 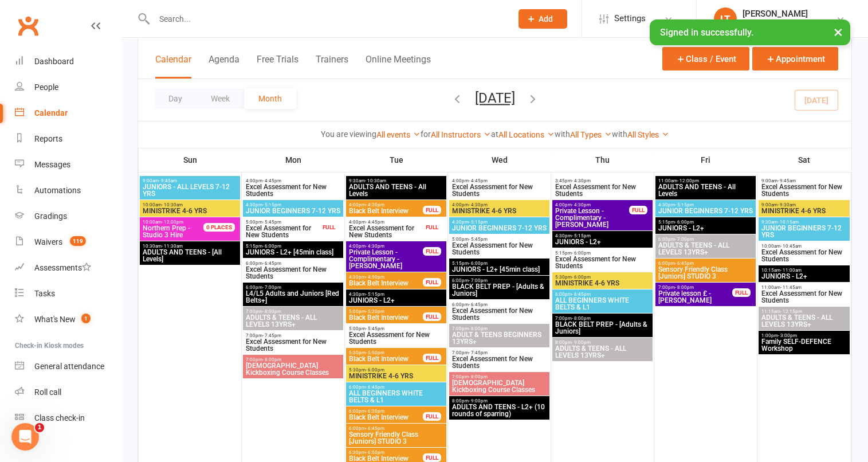 I want to click on strong: with, so click(x=619, y=135).